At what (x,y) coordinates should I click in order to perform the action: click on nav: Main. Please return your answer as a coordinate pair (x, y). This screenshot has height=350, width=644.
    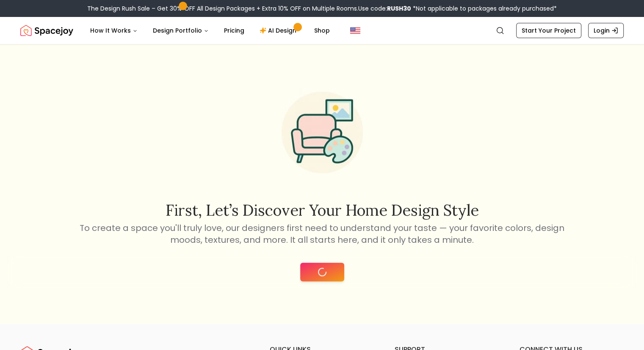
    Looking at the image, I should click on (210, 31).